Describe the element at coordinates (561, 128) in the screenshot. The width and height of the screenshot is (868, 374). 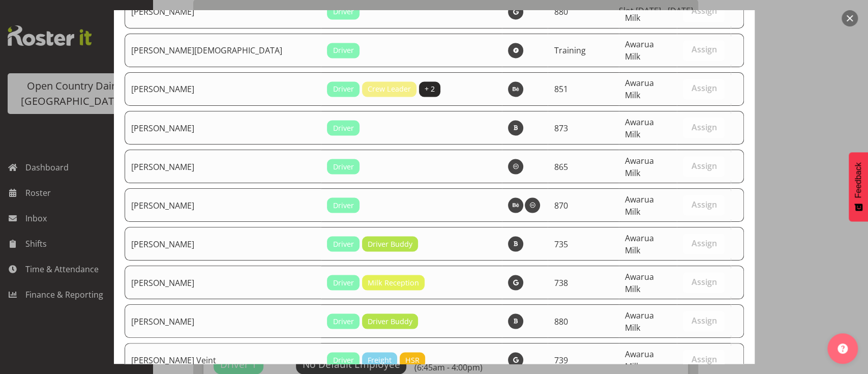
I see `span: 873` at that location.